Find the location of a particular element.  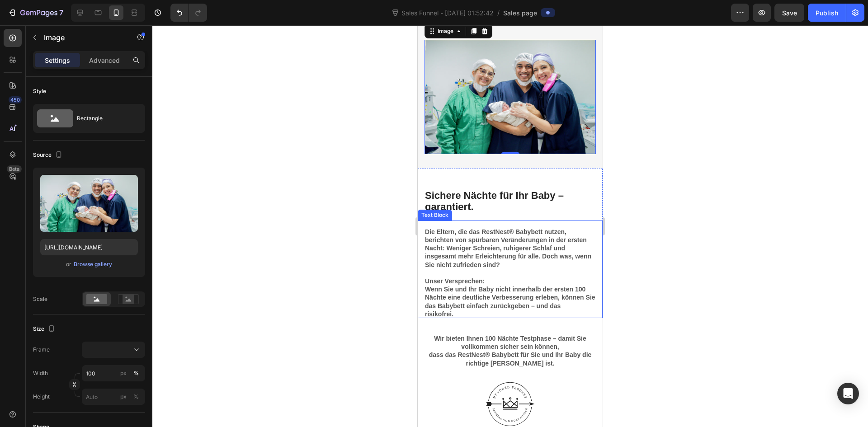

div: Text Block is located at coordinates (17, 190).